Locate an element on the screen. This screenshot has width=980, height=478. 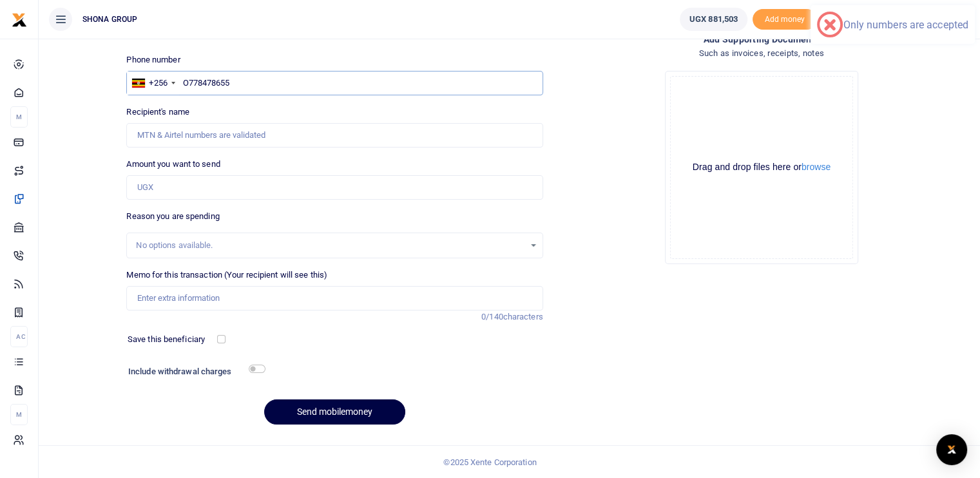
a: logo-small logo-large logo-large is located at coordinates (19, 19).